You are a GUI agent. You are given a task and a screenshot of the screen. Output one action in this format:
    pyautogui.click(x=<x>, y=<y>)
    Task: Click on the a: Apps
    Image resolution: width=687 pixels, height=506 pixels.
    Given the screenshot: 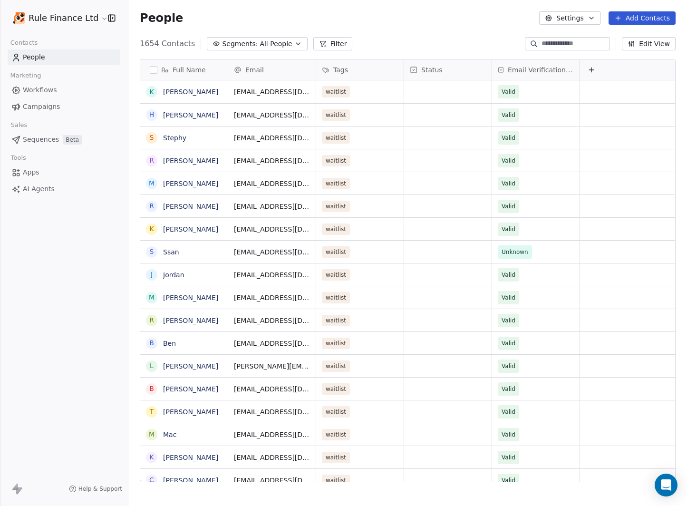 What is the action you would take?
    pyautogui.click(x=64, y=172)
    